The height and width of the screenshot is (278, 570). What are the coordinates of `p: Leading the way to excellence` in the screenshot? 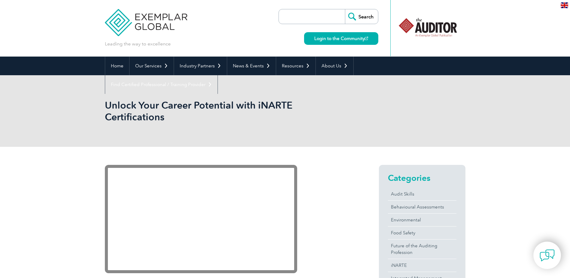 It's located at (138, 44).